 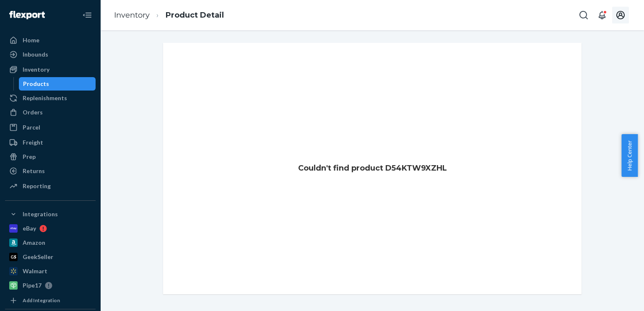 I want to click on div: Prep, so click(x=29, y=156).